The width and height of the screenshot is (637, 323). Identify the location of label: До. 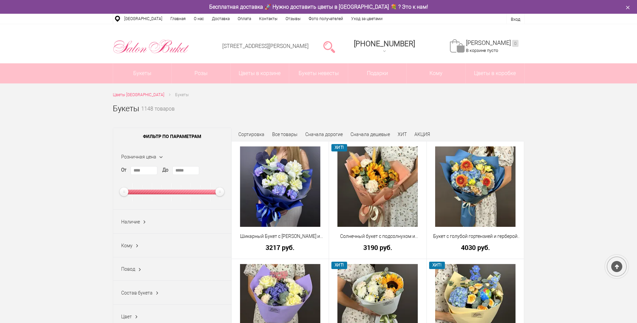
(165, 170).